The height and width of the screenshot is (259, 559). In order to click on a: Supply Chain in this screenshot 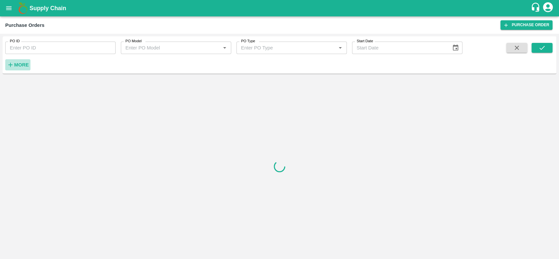, I will do `click(280, 8)`.